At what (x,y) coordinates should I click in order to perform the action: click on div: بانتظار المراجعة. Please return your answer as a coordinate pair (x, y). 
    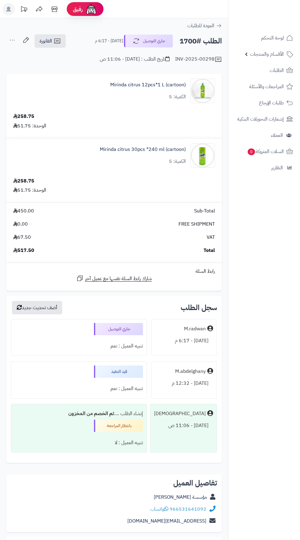
    Looking at the image, I should click on (118, 426).